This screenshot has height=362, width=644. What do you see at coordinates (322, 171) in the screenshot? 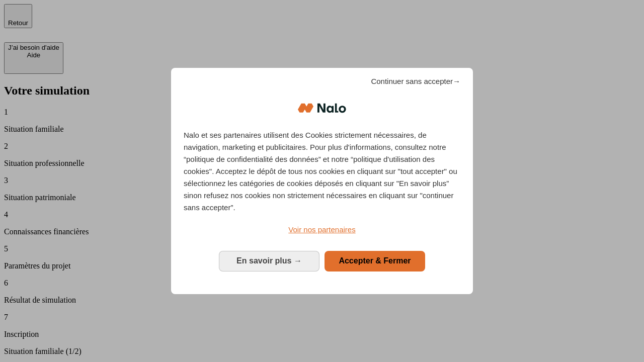
I see `p: Nalo et ses partenaires utilisent des Cookies strictement nécessaires, de navigation, marketing e...` at bounding box center [322, 171].